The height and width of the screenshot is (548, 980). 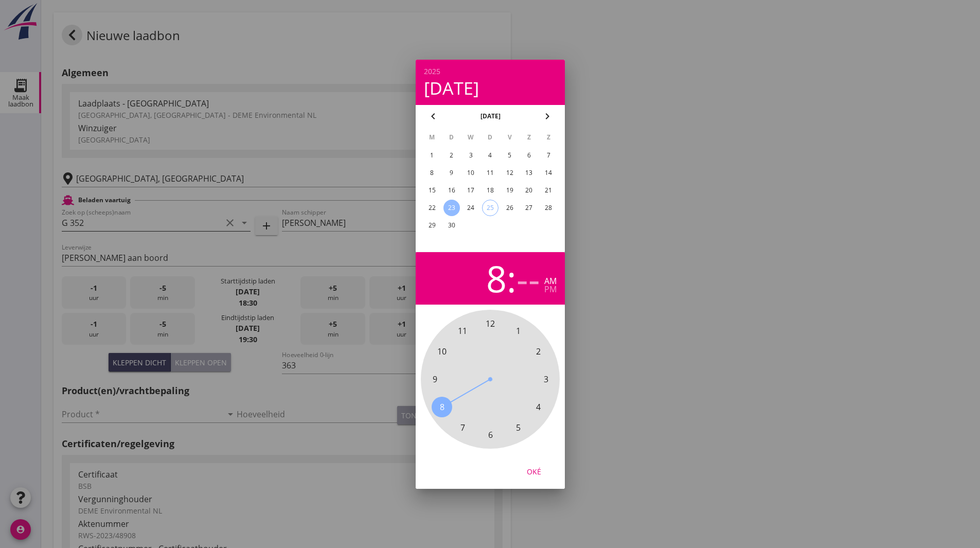 I want to click on button: 15, so click(x=431, y=190).